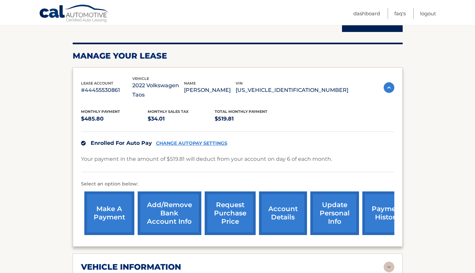 The height and width of the screenshot is (273, 475). What do you see at coordinates (97, 83) in the screenshot?
I see `span: lease account` at bounding box center [97, 83].